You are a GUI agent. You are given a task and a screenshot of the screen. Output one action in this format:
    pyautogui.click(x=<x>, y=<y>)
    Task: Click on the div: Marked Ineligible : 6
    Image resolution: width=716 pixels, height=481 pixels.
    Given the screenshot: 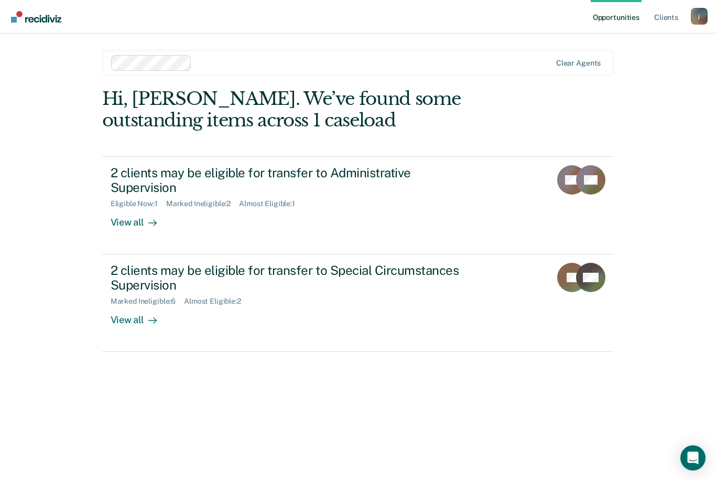 What is the action you would take?
    pyautogui.click(x=147, y=301)
    